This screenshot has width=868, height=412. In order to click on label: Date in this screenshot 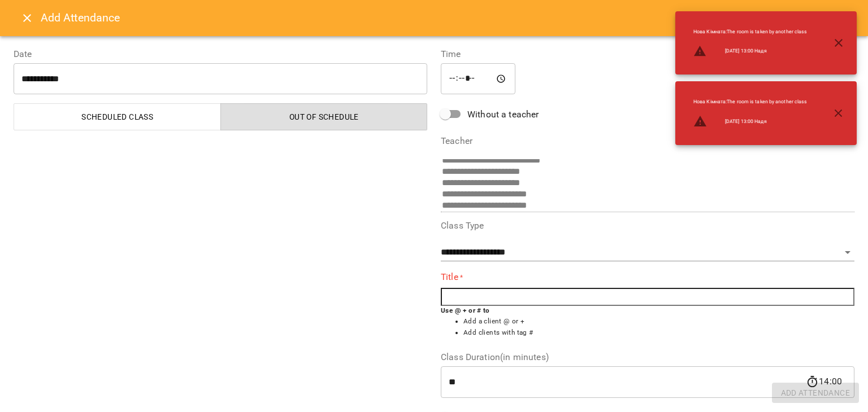, I will do `click(221, 54)`.